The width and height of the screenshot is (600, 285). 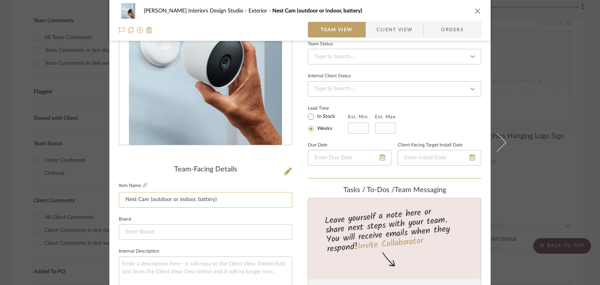 I want to click on span: Tasks / To-Dos /, so click(x=369, y=190).